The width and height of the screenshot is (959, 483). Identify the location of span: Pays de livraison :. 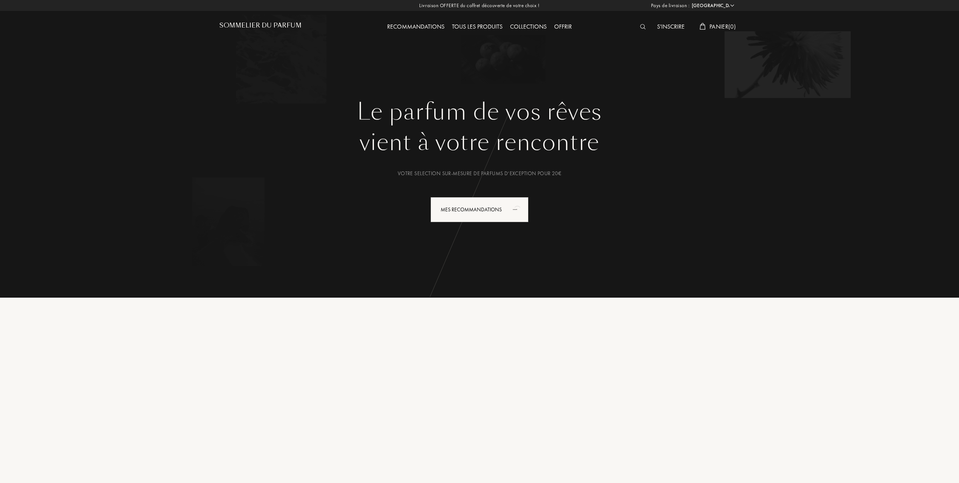
(670, 6).